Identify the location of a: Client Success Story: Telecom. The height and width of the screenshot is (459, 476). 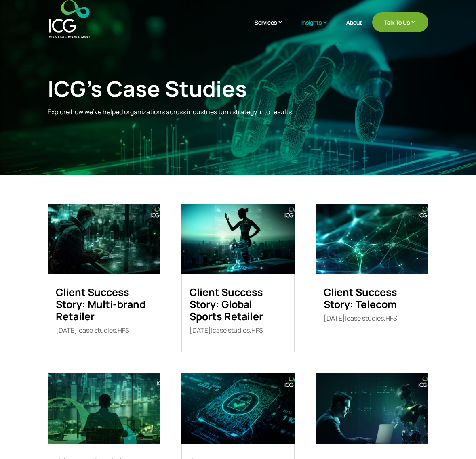
(361, 298).